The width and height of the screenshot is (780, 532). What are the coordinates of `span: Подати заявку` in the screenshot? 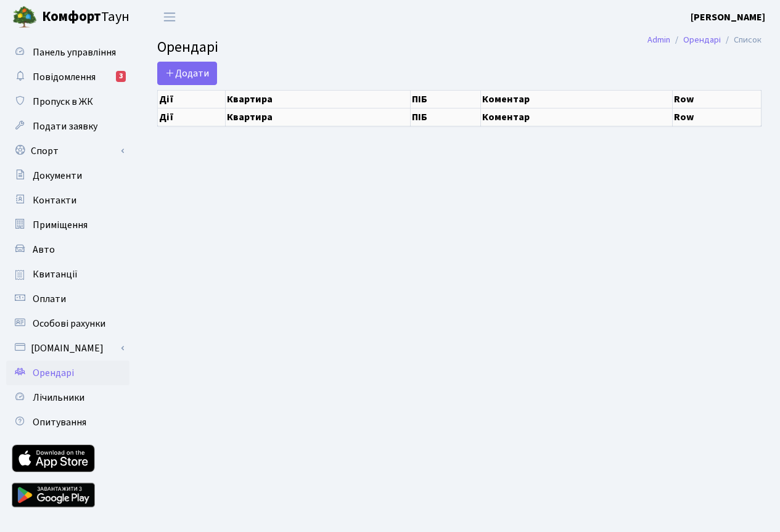 It's located at (65, 127).